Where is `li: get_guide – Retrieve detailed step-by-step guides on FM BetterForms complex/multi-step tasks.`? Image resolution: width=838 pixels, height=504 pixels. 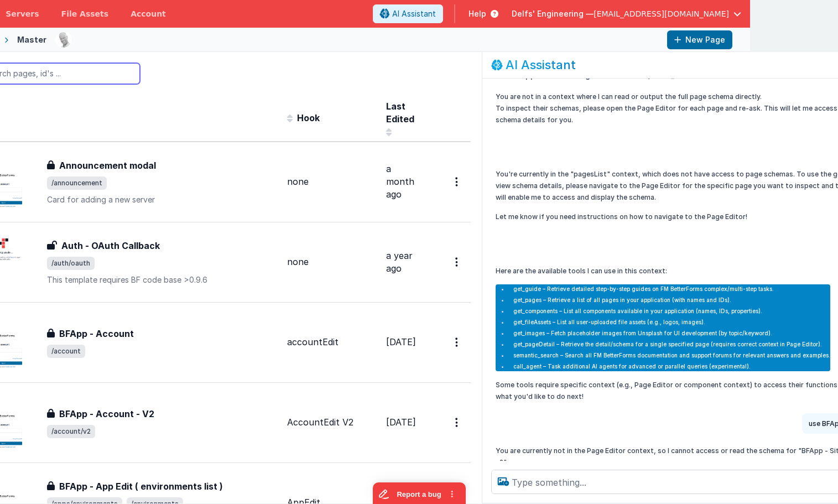
li: get_guide – Retrieve detailed step-by-step guides on FM BetterForms complex/multi-step tasks. is located at coordinates (669, 289).